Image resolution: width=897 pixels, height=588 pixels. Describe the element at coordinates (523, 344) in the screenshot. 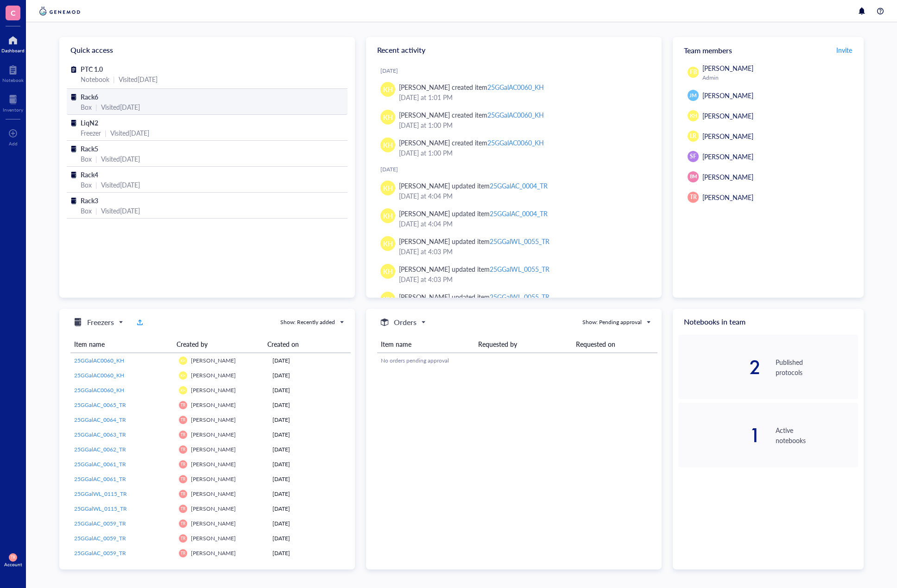

I see `th: Requested by` at that location.